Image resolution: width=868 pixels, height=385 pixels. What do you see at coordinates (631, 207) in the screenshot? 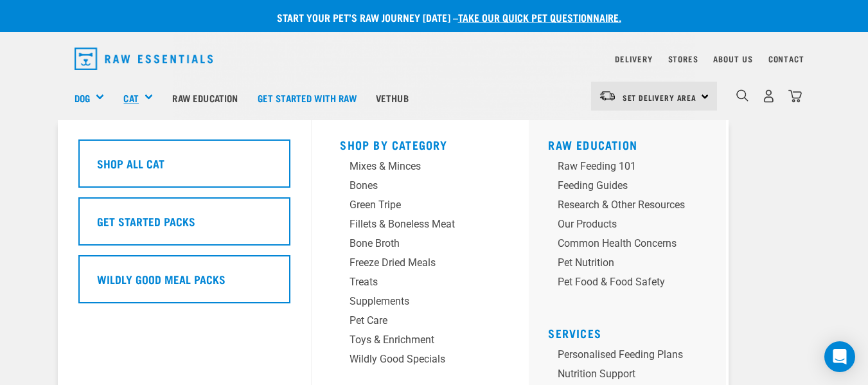
I see `a: Research & Other Resources` at bounding box center [631, 207].